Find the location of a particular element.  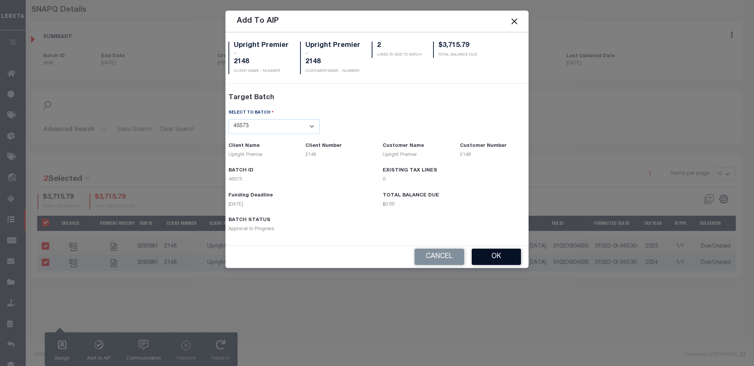

p: $0.00 is located at coordinates (410, 205).